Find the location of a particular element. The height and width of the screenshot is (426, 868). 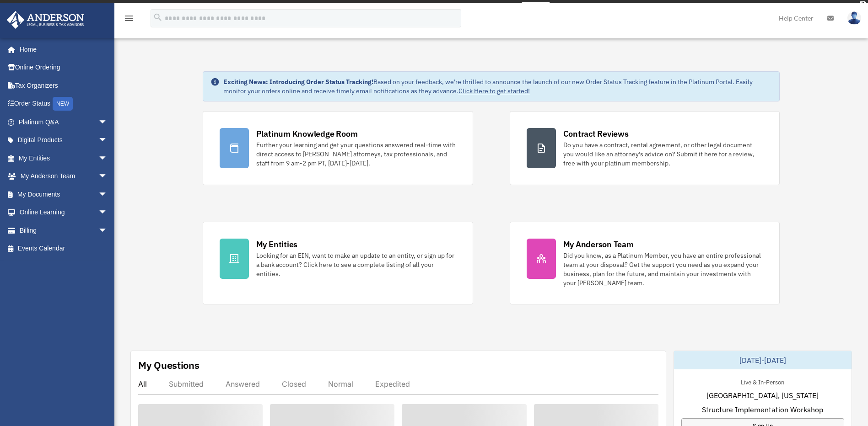

div: Closed is located at coordinates (294, 384).